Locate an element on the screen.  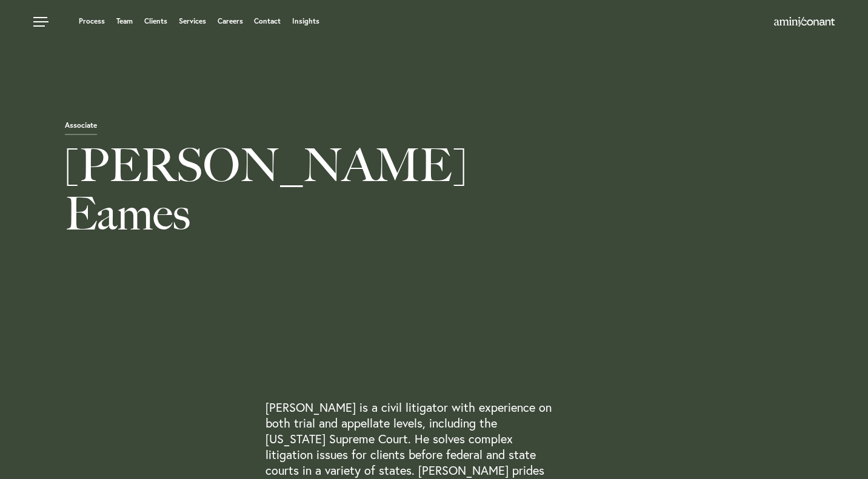
a: Services is located at coordinates (192, 22).